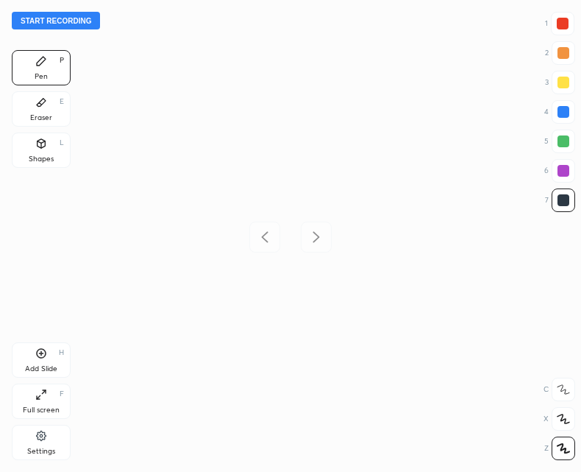  What do you see at coordinates (41, 369) in the screenshot?
I see `div: Add Slide` at bounding box center [41, 369].